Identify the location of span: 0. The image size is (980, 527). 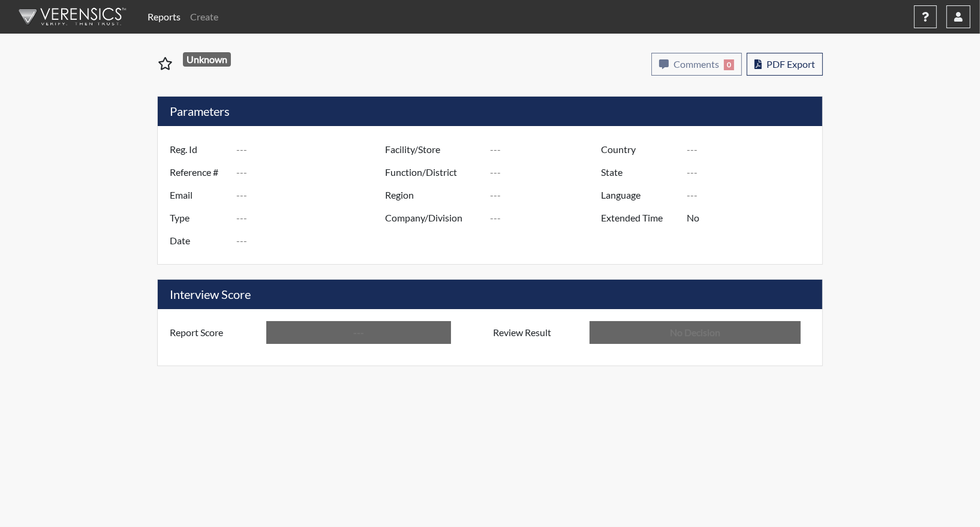
(728, 65).